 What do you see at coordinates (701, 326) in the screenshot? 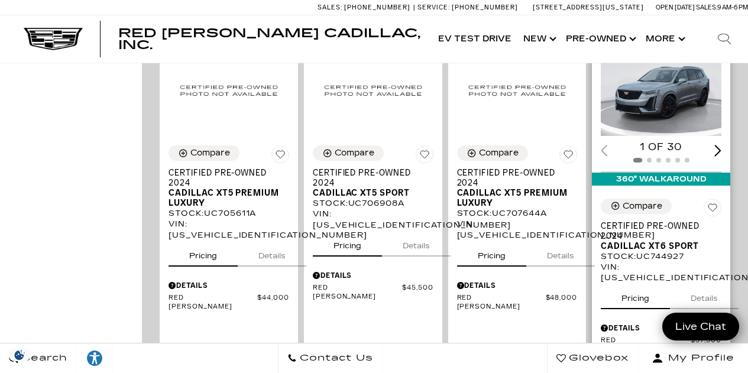
I see `a: Live Chat` at bounding box center [701, 326].